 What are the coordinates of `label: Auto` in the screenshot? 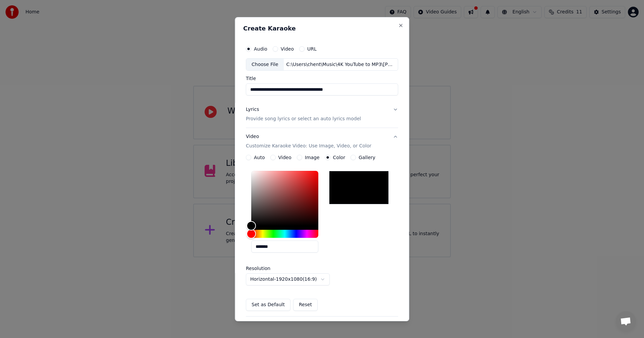 It's located at (259, 158).